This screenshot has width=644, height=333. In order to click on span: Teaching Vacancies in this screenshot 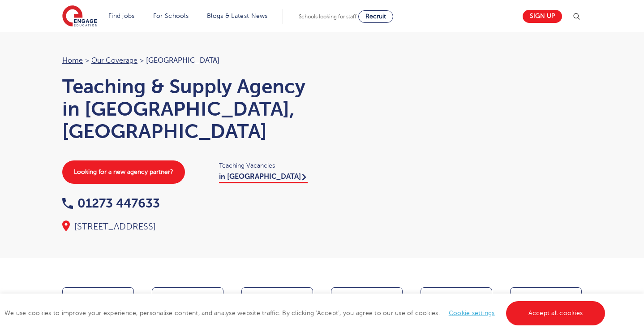, I will do `click(266, 166)`.